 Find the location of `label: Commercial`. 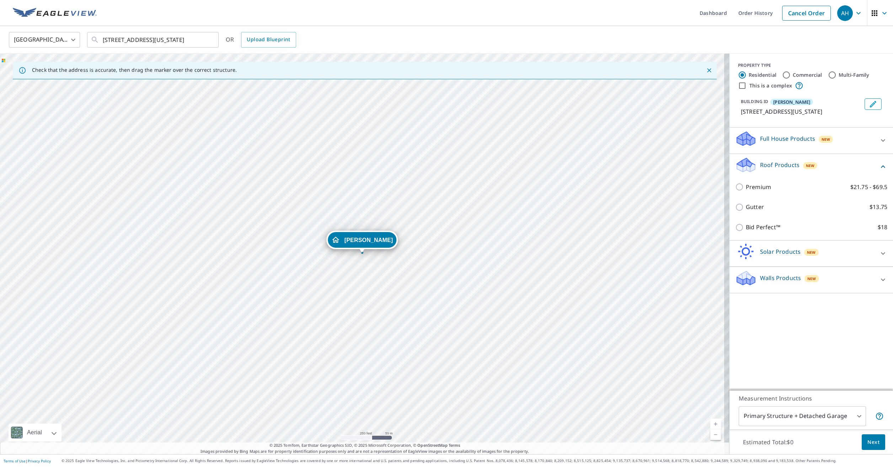

label: Commercial is located at coordinates (807, 75).